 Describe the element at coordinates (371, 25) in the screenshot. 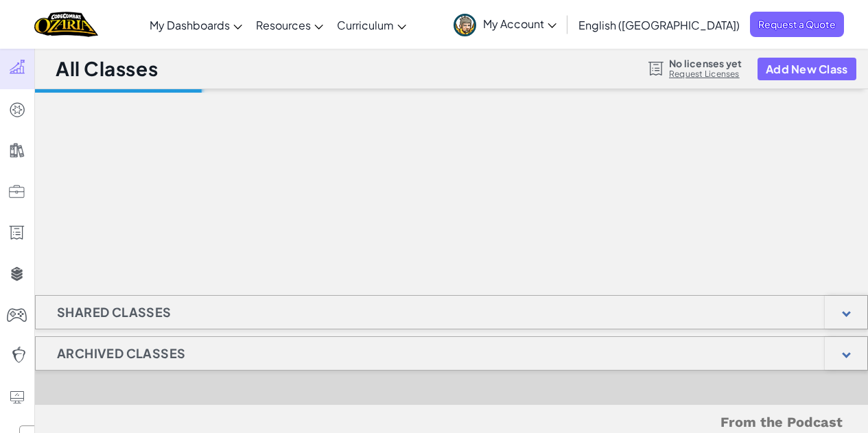

I see `a: Curriculum` at that location.